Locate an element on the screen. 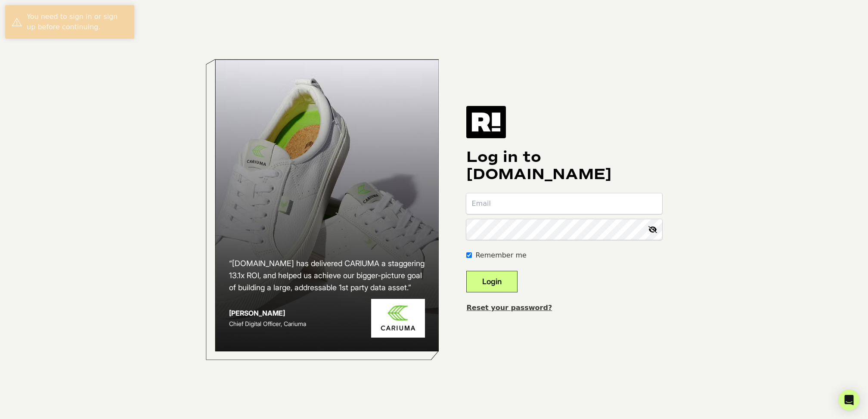 This screenshot has height=419, width=868. a: Reset your password? is located at coordinates (509, 307).